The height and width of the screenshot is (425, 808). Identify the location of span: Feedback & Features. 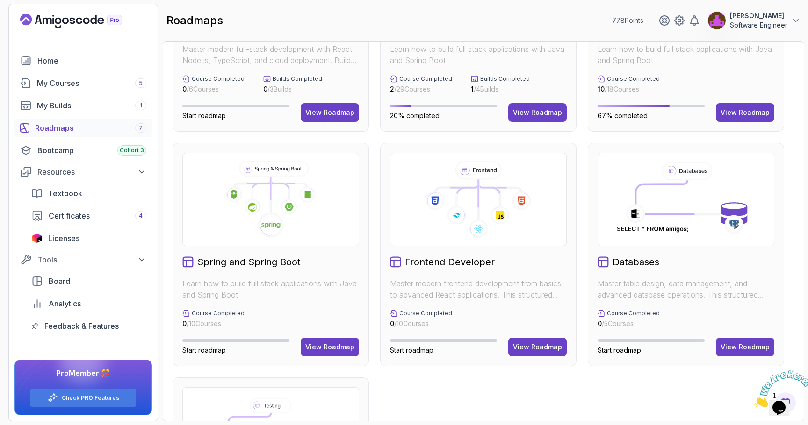
(81, 326).